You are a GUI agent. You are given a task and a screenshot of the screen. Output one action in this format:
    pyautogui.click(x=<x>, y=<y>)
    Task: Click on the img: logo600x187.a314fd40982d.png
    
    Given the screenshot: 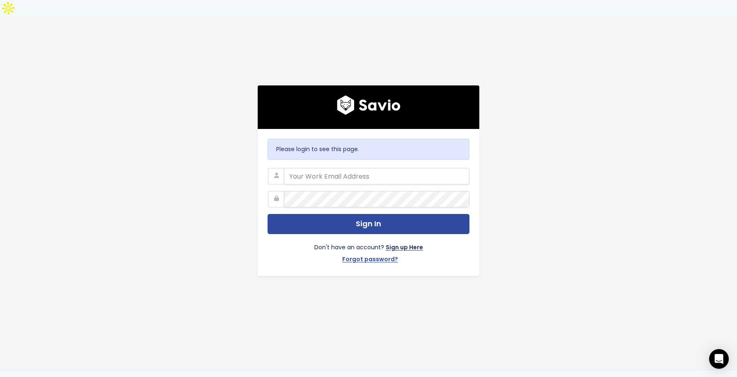 What is the action you would take?
    pyautogui.click(x=368, y=105)
    